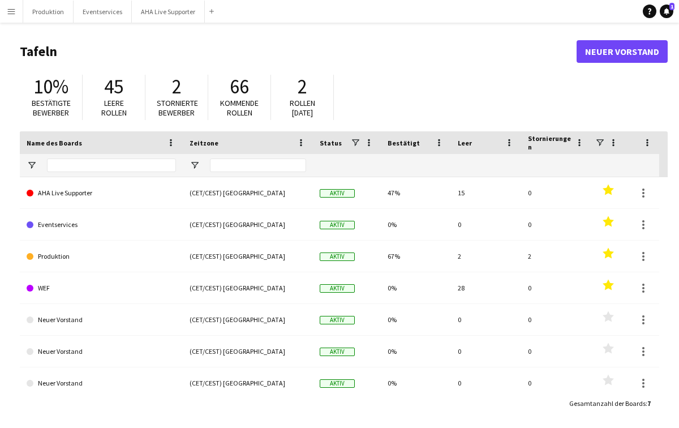  What do you see at coordinates (114, 87) in the screenshot?
I see `span: 45` at bounding box center [114, 87].